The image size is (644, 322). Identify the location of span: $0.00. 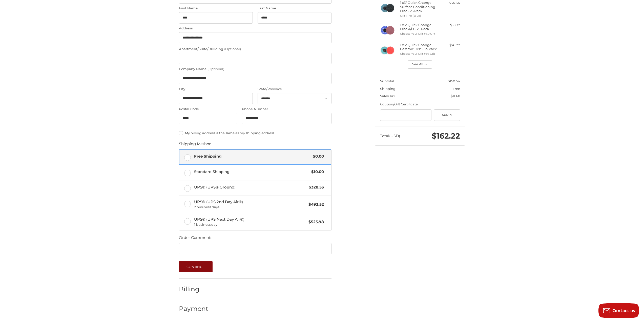
(317, 156).